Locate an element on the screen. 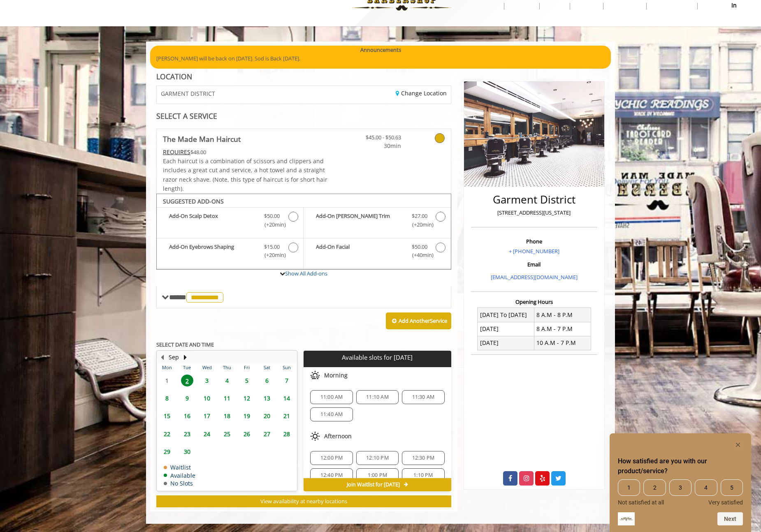 The image size is (761, 532). div: The Made Man Haircut Add-onS is located at coordinates (304, 232).